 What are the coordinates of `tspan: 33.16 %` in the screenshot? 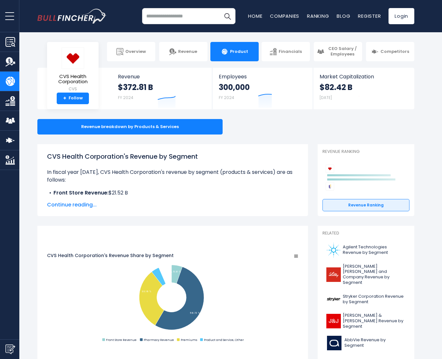 It's located at (147, 291).